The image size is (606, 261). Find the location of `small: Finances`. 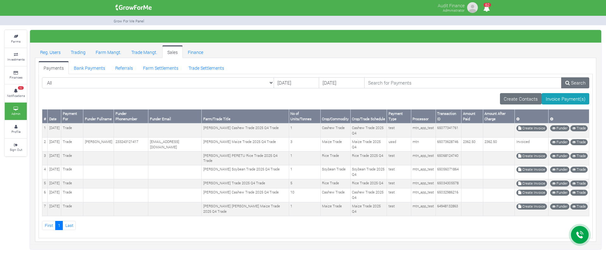

small: Finances is located at coordinates (16, 77).